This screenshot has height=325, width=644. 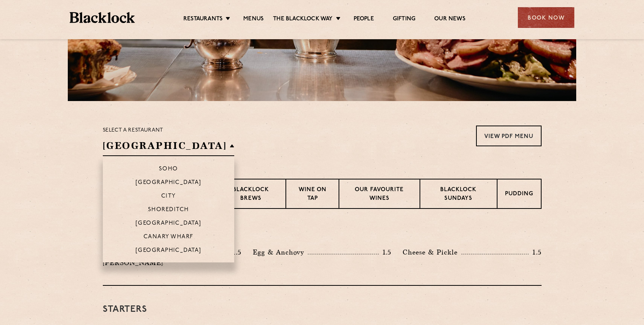 What do you see at coordinates (364, 20) in the screenshot?
I see `a: People` at bounding box center [364, 20].